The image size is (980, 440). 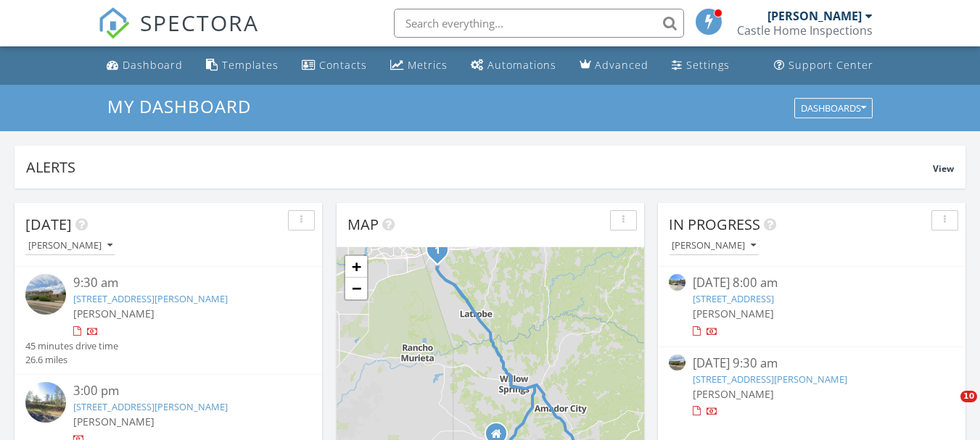 What do you see at coordinates (114, 23) in the screenshot?
I see `img: The Best Home Inspection Software - Spectora` at bounding box center [114, 23].